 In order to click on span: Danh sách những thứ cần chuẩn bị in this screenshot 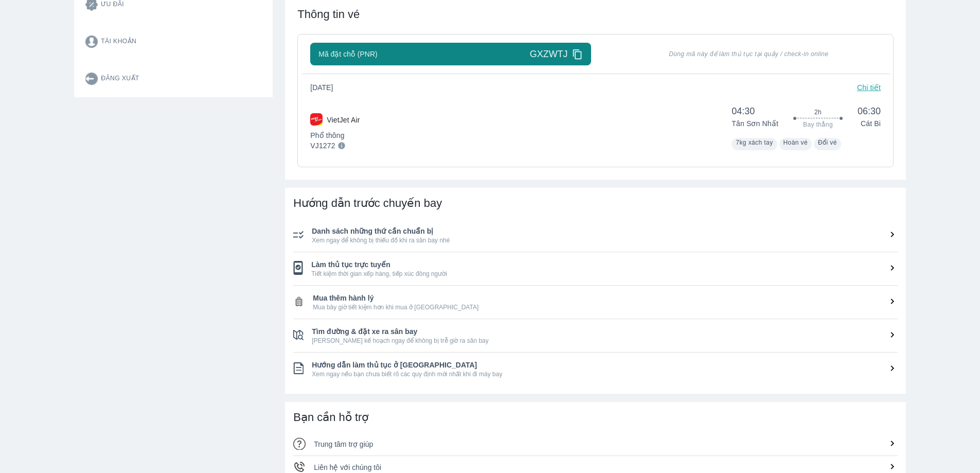, I will do `click(605, 231)`.